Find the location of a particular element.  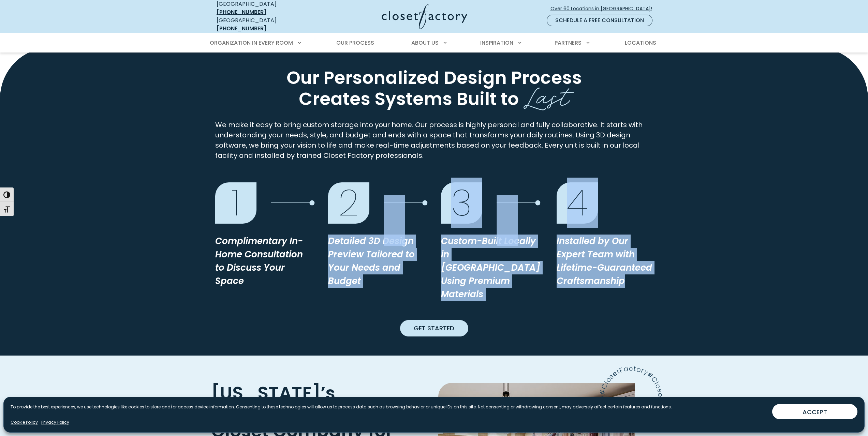

div: 3 is located at coordinates (461, 203).